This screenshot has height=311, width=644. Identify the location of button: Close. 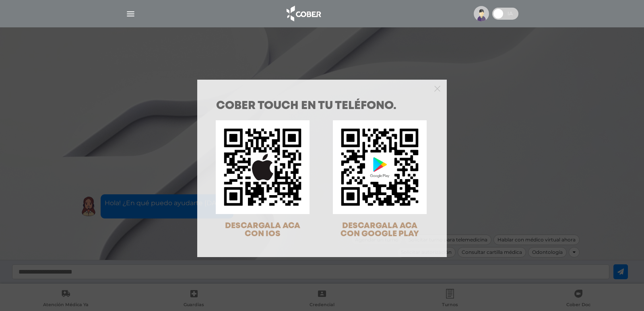
(437, 88).